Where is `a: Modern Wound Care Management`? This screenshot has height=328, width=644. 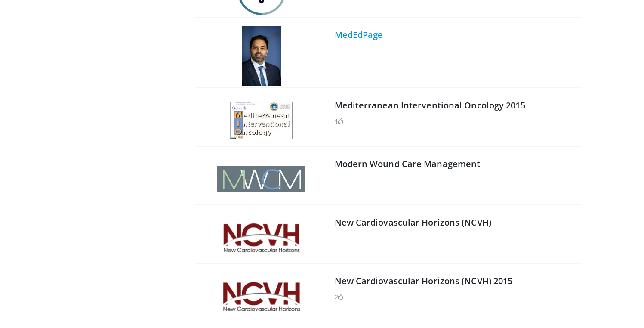 a: Modern Wound Care Management is located at coordinates (408, 163).